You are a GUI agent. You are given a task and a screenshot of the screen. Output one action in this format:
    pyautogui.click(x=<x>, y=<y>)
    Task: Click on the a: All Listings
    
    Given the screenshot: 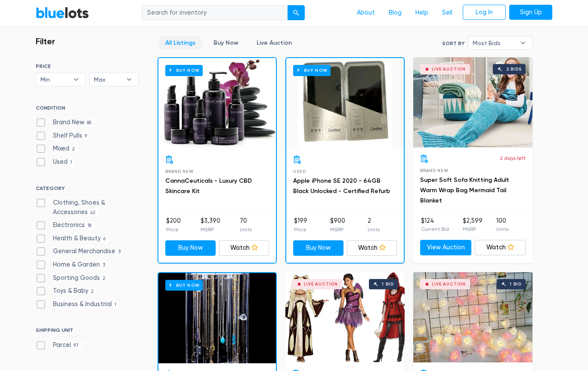 What is the action you would take?
    pyautogui.click(x=180, y=43)
    